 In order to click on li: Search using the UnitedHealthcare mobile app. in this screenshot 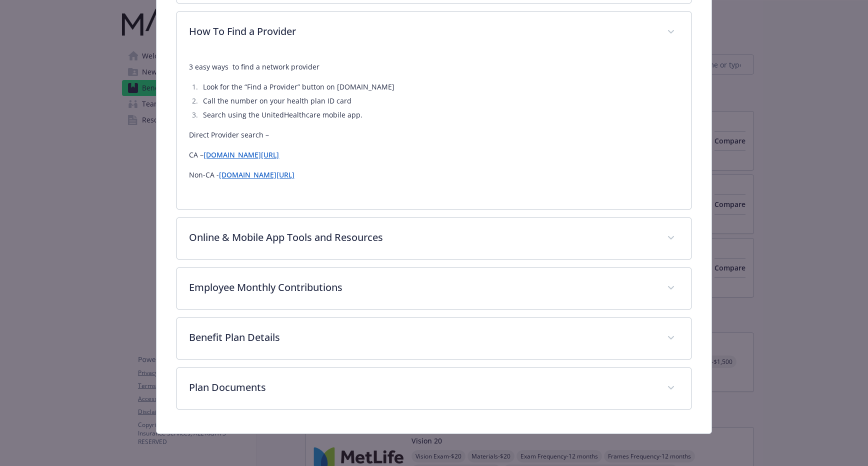, I will do `click(439, 115)`.